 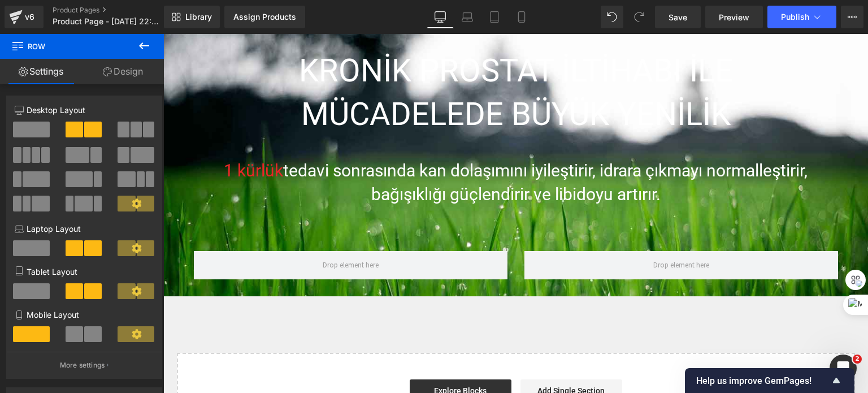 What do you see at coordinates (440, 17) in the screenshot?
I see `a: Desktop` at bounding box center [440, 17].